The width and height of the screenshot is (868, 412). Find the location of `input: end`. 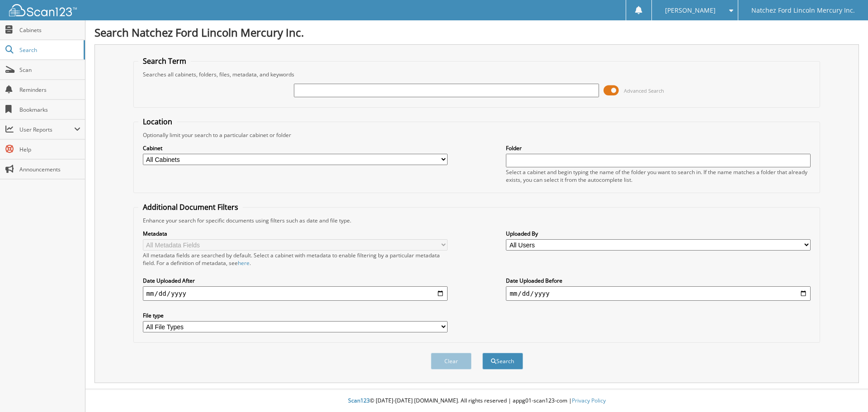

input: end is located at coordinates (658, 293).